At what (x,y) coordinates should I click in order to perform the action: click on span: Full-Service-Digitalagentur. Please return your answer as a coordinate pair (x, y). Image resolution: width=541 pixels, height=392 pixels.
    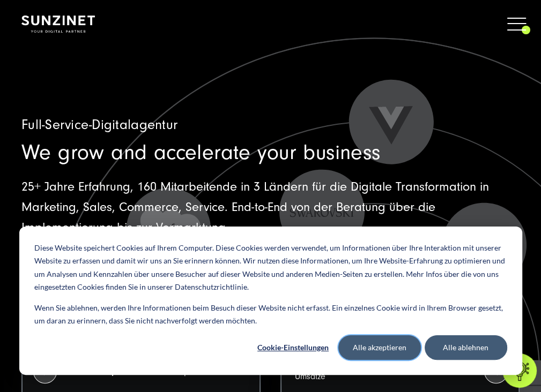
    Looking at the image, I should click on (99, 125).